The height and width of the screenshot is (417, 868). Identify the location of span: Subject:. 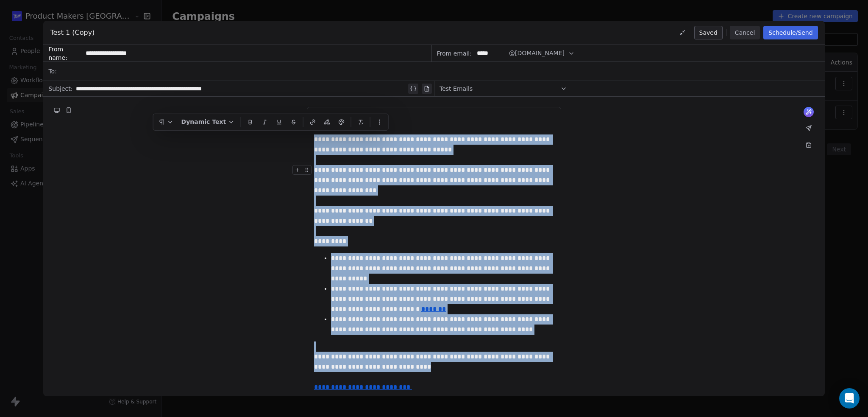
(60, 90).